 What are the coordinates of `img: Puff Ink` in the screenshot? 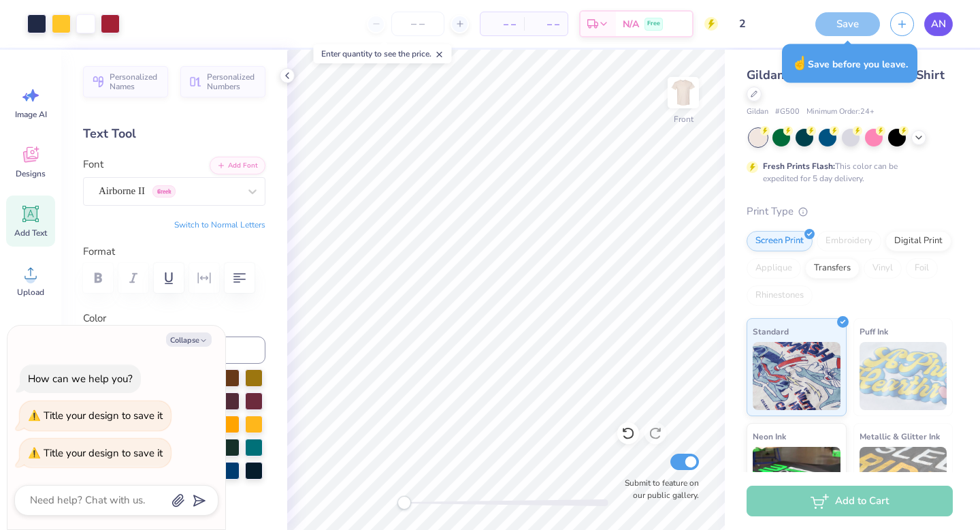 It's located at (903, 376).